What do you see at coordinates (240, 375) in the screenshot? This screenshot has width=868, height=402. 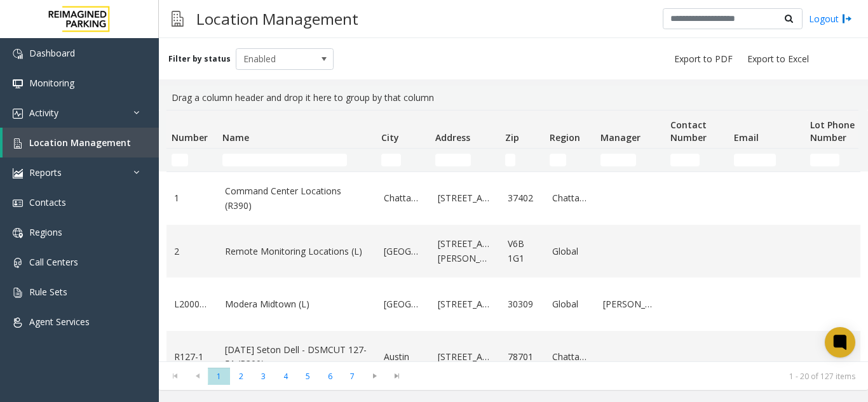 I see `span: Page 2` at bounding box center [240, 375].